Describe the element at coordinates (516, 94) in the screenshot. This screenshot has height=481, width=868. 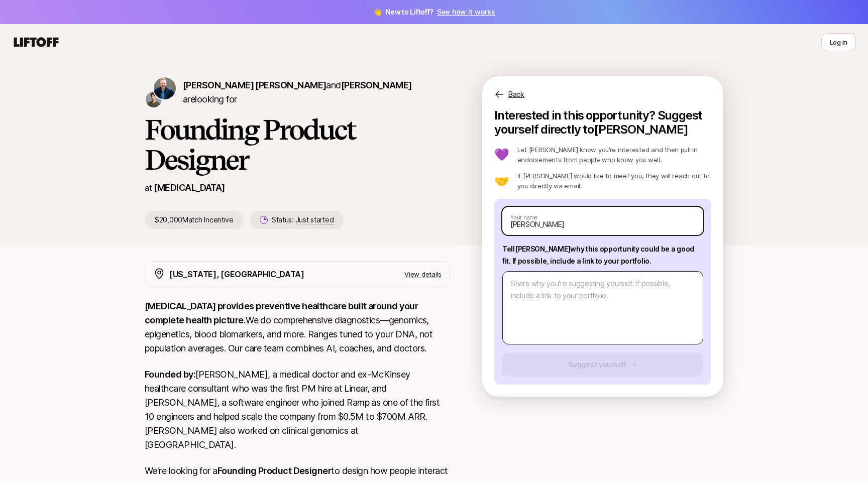
I see `p: Back` at that location.